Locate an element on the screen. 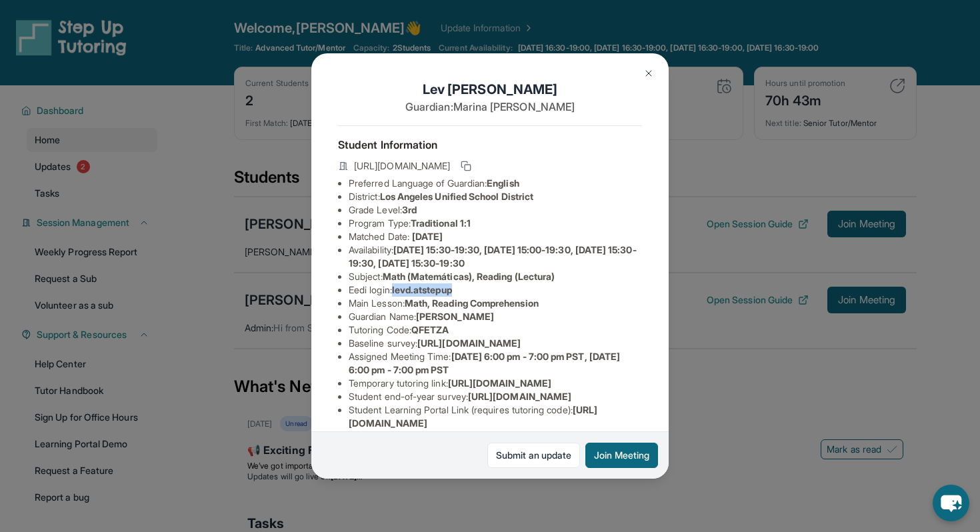 The width and height of the screenshot is (980, 532). li: Assigned Meeting Time : is located at coordinates (495, 363).